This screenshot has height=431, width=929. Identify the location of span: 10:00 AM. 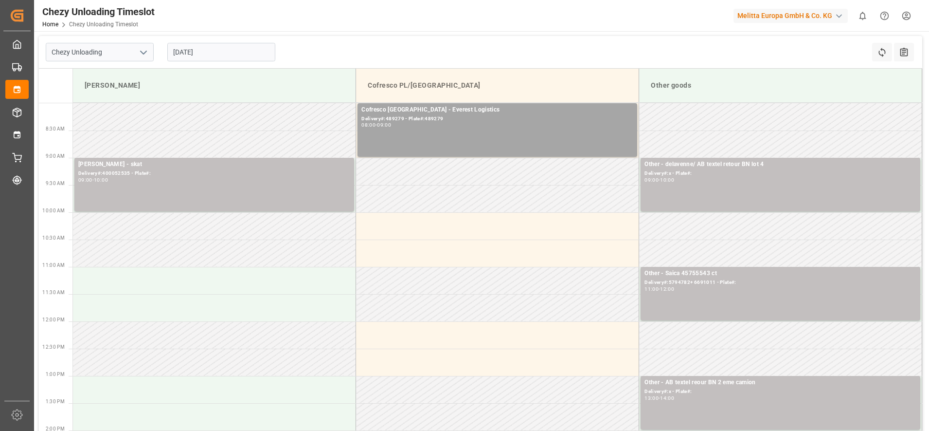
(54, 210).